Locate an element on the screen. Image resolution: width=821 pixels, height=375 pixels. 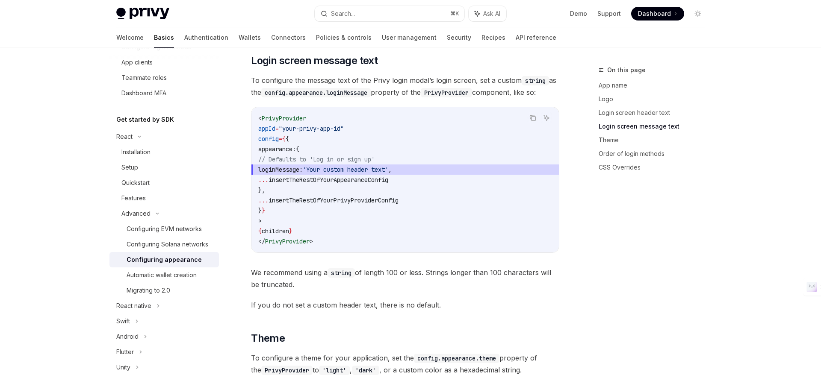
div: Quickstart is located at coordinates (135, 183).